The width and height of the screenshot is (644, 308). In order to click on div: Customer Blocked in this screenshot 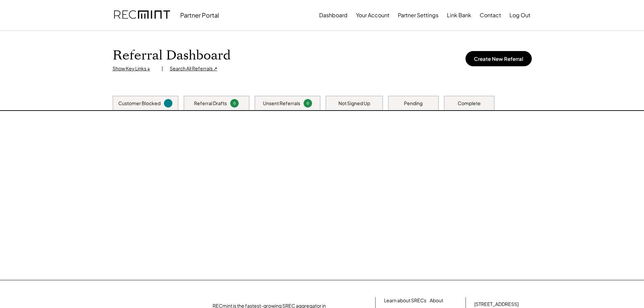, I will do `click(139, 104)`.